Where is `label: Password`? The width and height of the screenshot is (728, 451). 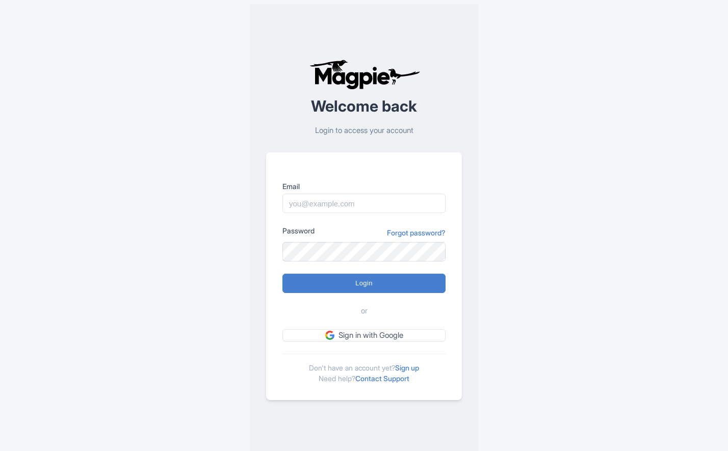 label: Password is located at coordinates (298, 230).